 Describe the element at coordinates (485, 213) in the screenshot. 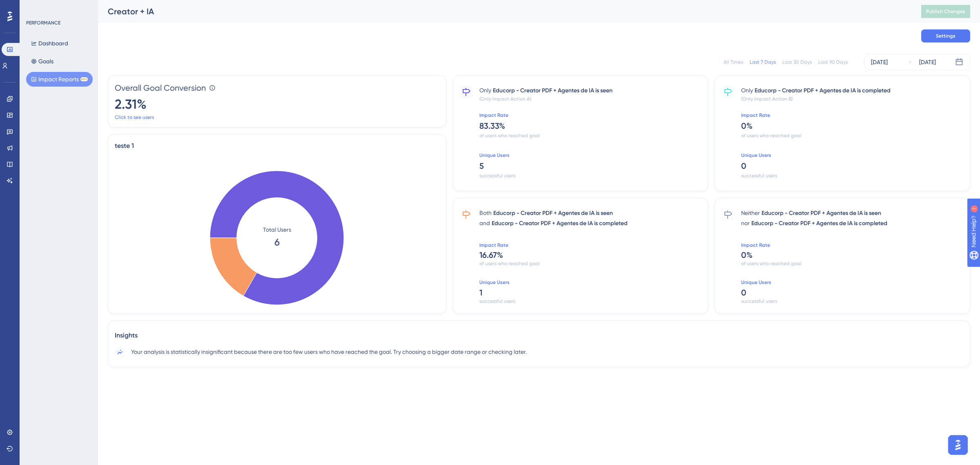

I see `span: Both` at that location.